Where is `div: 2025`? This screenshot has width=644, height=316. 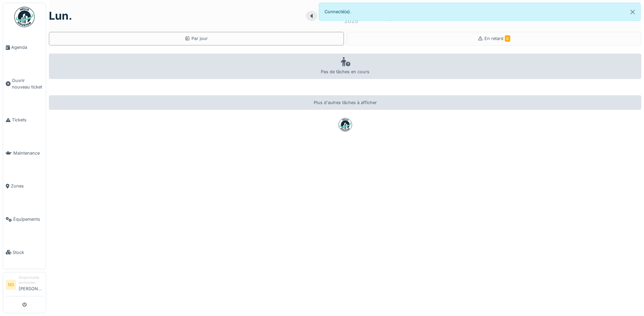
div: 2025 is located at coordinates (351, 21).